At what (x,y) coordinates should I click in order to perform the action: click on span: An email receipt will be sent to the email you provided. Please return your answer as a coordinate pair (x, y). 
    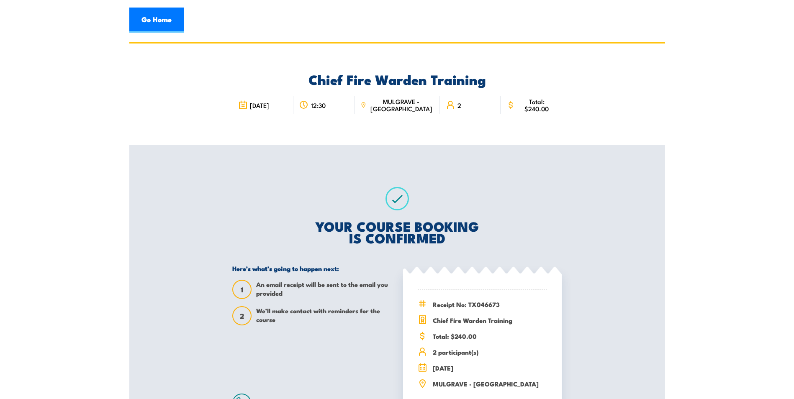
    Looking at the image, I should click on (323, 290).